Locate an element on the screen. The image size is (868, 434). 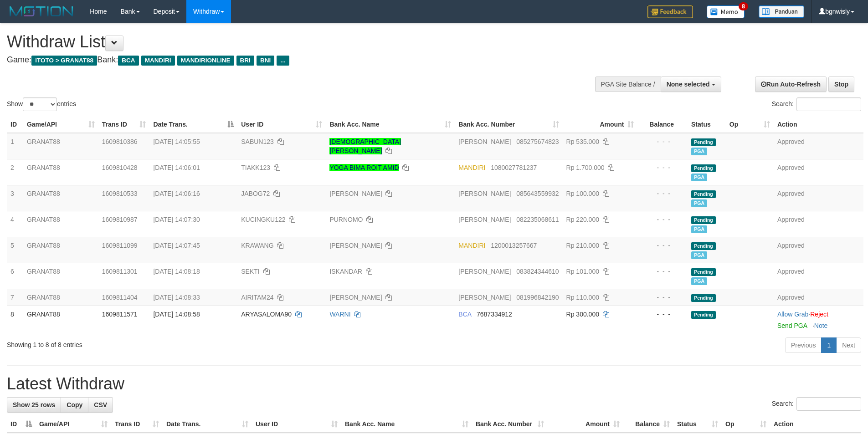
th: Bank Acc. Name: activate to sort column ascending is located at coordinates (407, 424).